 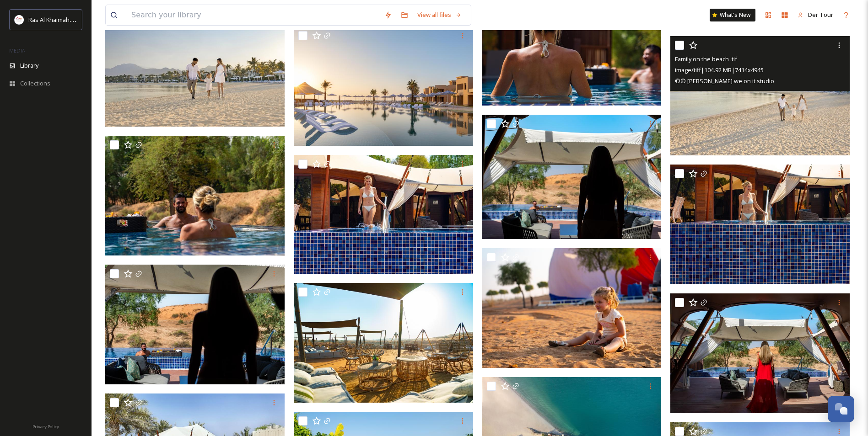 I want to click on div: View all files, so click(x=440, y=15).